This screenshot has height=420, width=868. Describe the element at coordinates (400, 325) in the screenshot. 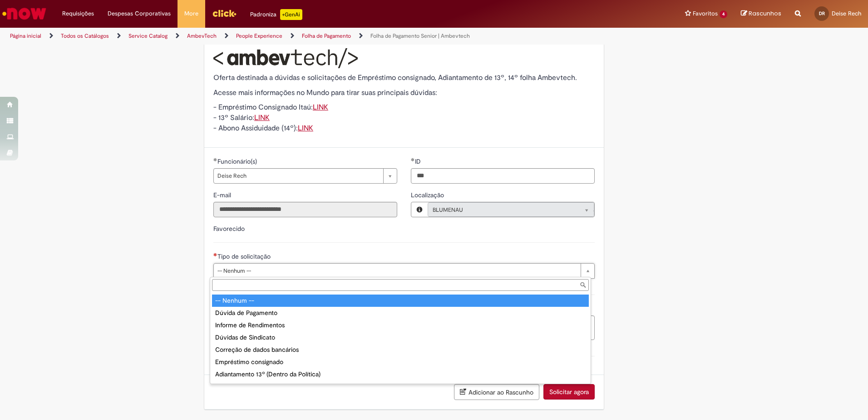

I see `div: Informe de Rendimentos` at that location.